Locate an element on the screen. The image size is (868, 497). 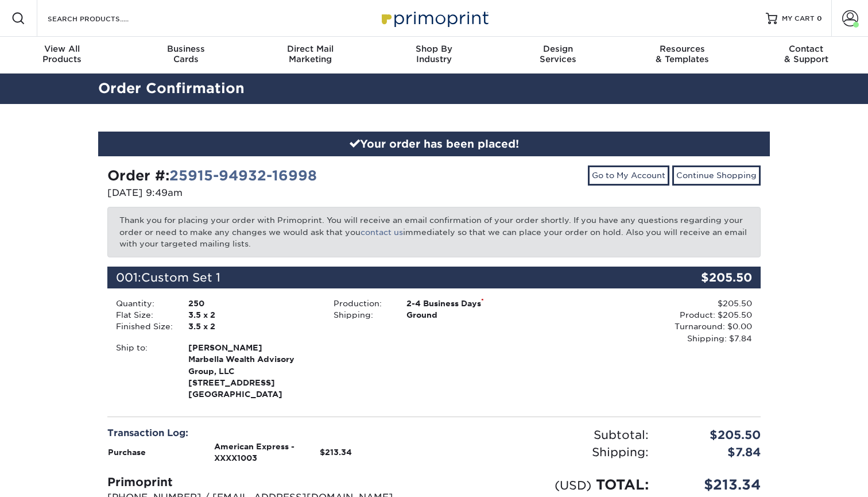
a: BusinessCards is located at coordinates (186, 55).